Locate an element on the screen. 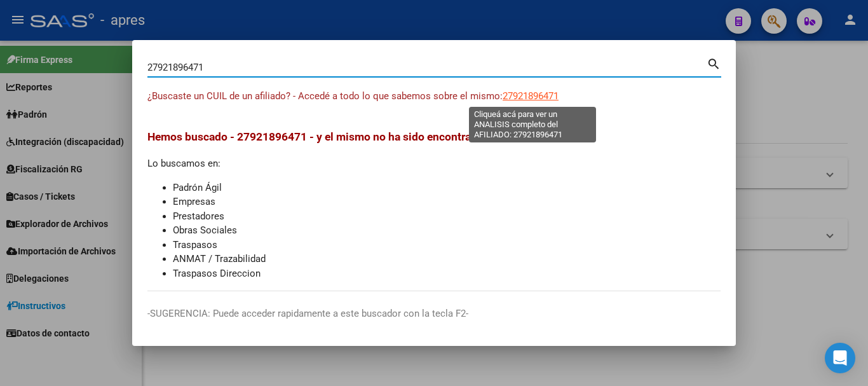 This screenshot has height=386, width=868. li: Traspasos Direccion is located at coordinates (446, 273).